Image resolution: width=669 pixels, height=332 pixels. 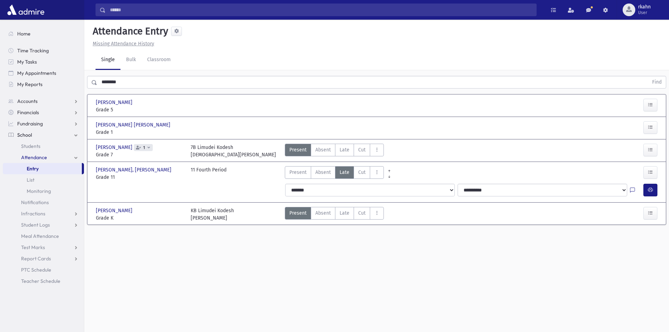 What do you see at coordinates (140, 132) in the screenshot?
I see `span: Grade 1` at bounding box center [140, 132].